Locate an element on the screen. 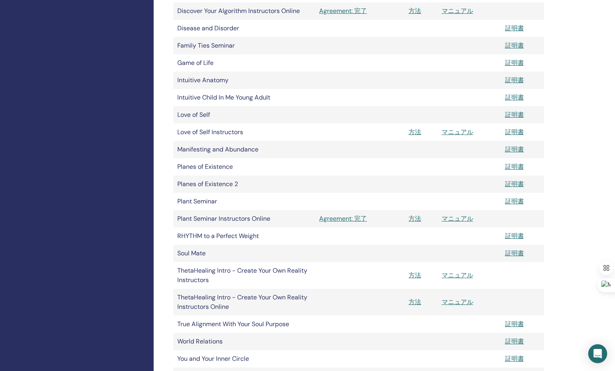 The height and width of the screenshot is (371, 615). td: Family Ties Seminar is located at coordinates (244, 46).